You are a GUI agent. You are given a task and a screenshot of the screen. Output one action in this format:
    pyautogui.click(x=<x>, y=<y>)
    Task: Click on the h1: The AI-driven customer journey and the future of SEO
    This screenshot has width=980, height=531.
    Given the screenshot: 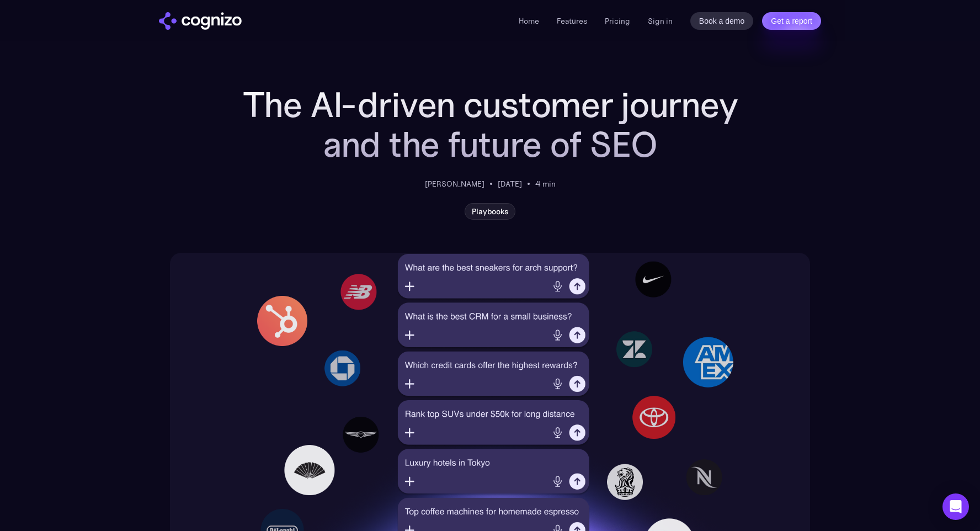 What is the action you would take?
    pyautogui.click(x=490, y=125)
    